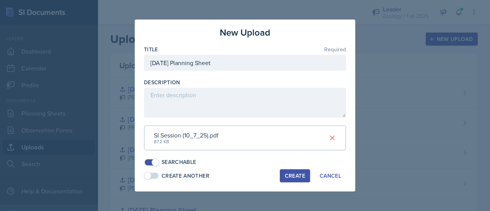  I want to click on input: Enter title, so click(245, 63).